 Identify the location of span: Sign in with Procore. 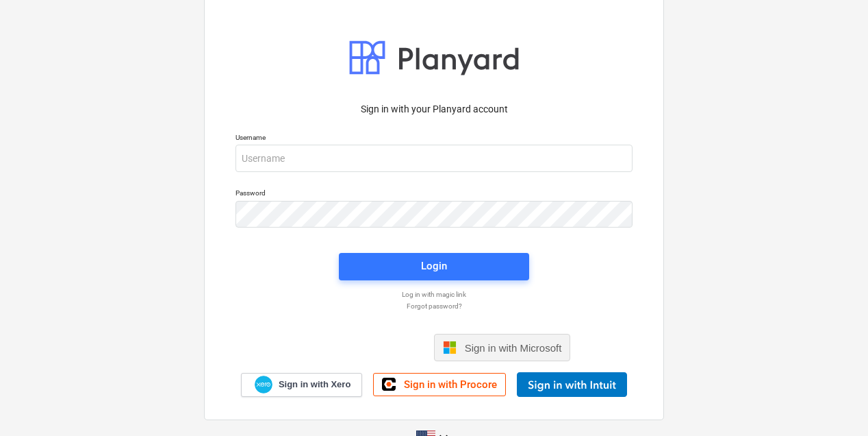
(450, 385).